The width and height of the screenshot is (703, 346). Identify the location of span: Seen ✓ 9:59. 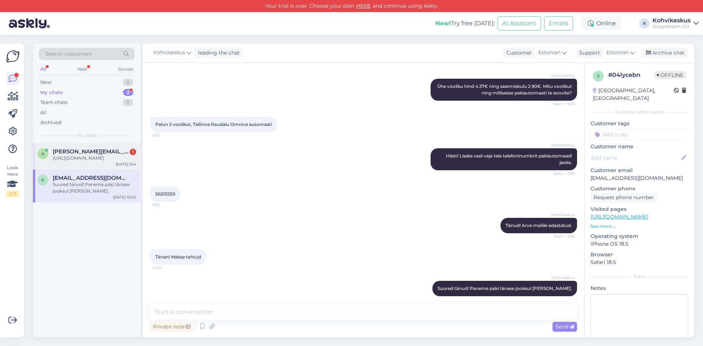
(561, 236).